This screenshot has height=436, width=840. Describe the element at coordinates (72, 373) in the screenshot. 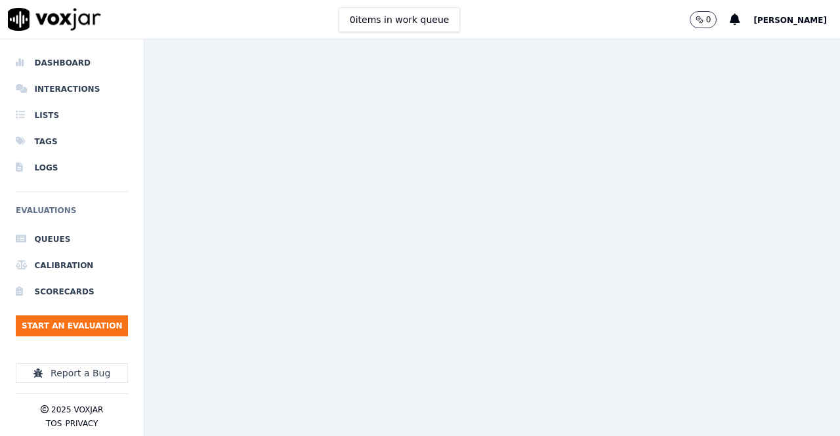

I see `button: Report a Bug` at that location.